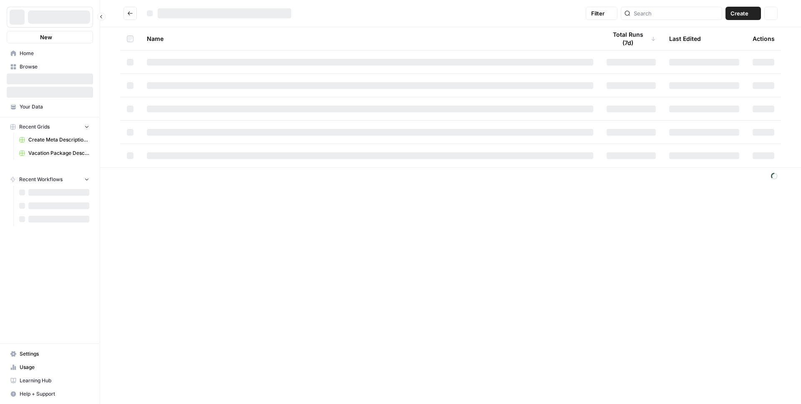 Image resolution: width=801 pixels, height=404 pixels. I want to click on a: Learning Hub, so click(50, 380).